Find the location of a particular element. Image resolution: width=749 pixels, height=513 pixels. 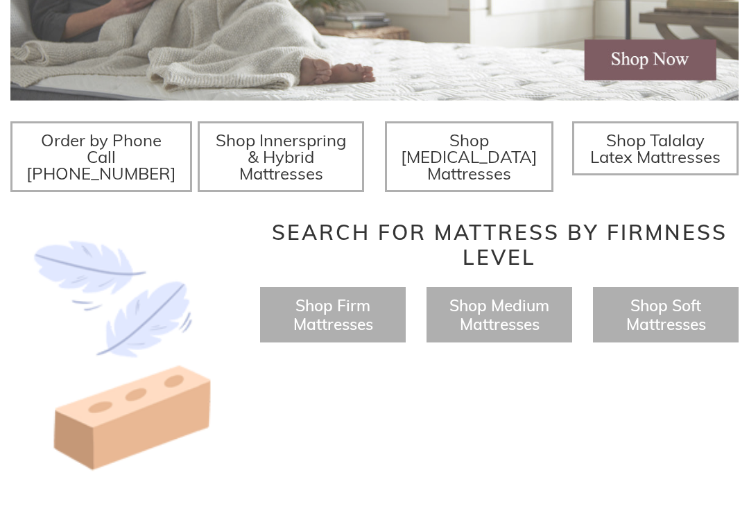

span: Shop Soft Mattresses is located at coordinates (666, 315).